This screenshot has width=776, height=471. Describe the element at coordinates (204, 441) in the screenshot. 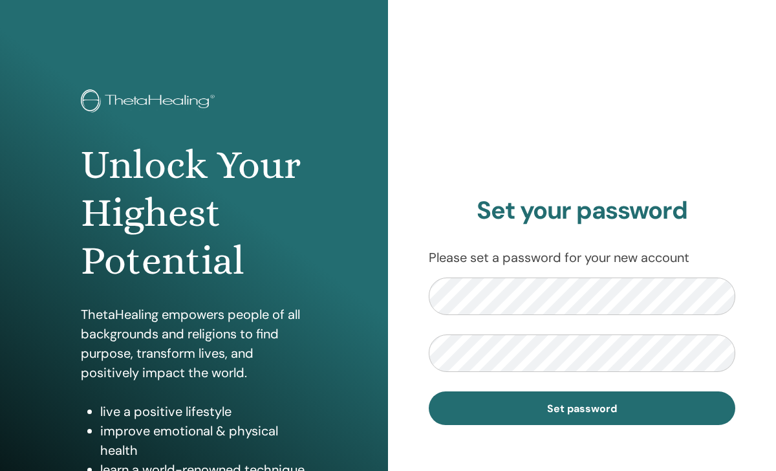

I see `li: improve emotional & physical health` at that location.